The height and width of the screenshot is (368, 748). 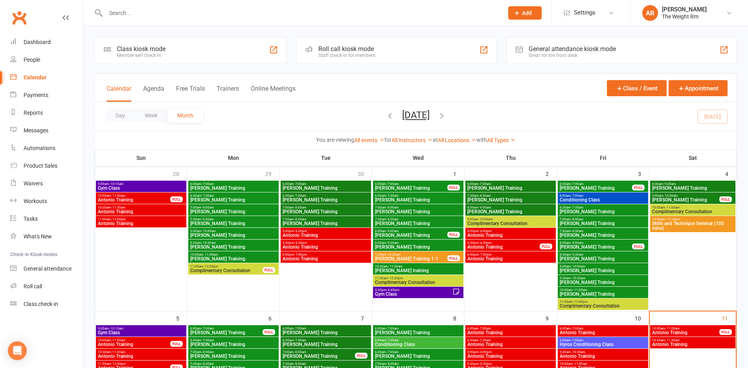 I want to click on div: AR, so click(x=650, y=13).